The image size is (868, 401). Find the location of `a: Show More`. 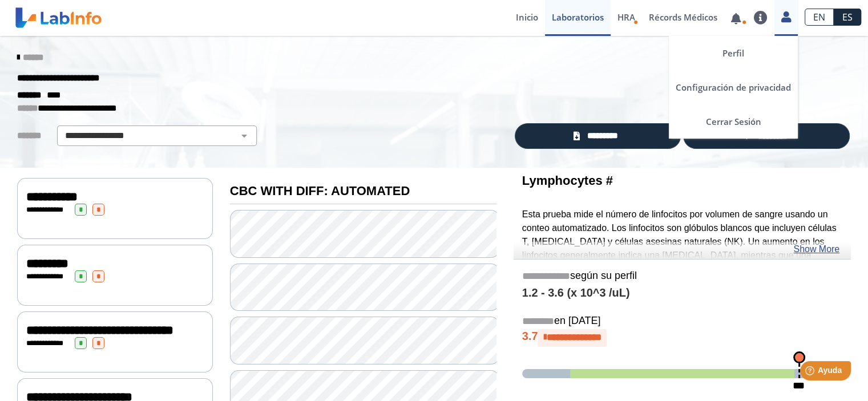

a: Show More is located at coordinates (816, 249).